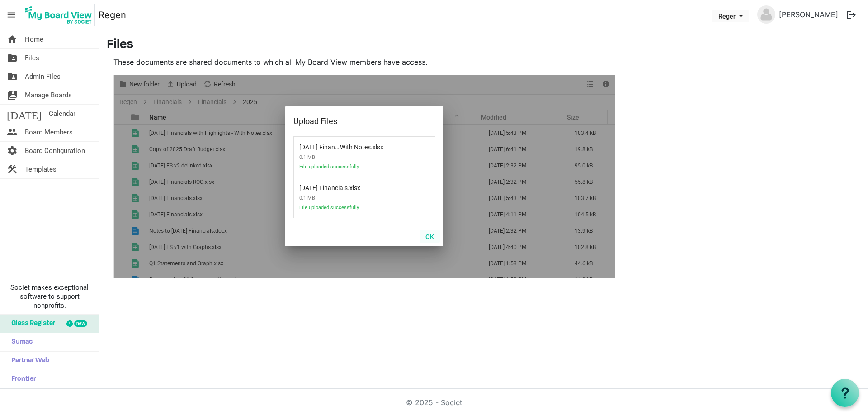 This screenshot has height=416, width=868. I want to click on span: settings, so click(12, 151).